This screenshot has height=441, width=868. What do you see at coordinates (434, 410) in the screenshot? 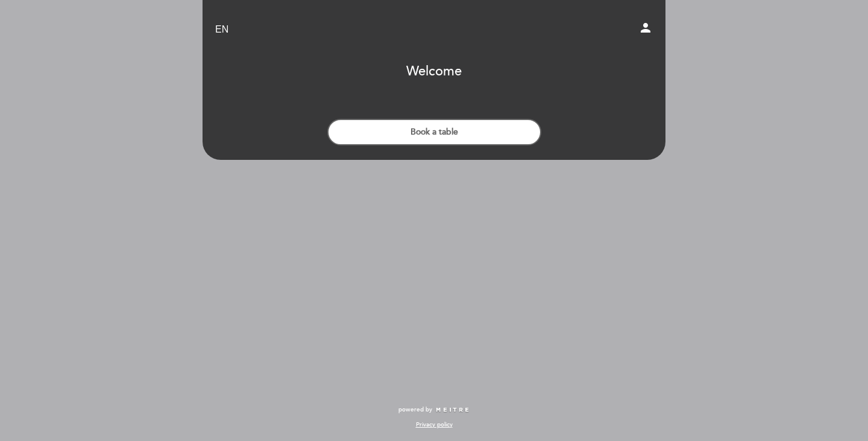
I see `a: powered by` at bounding box center [434, 410].